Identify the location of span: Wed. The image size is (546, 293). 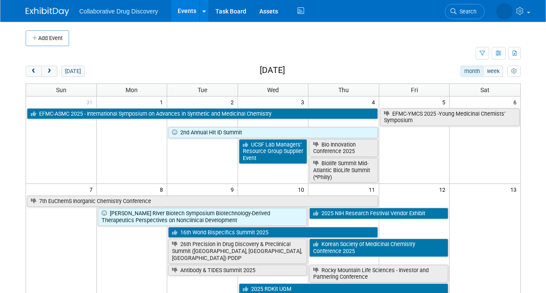
(273, 90).